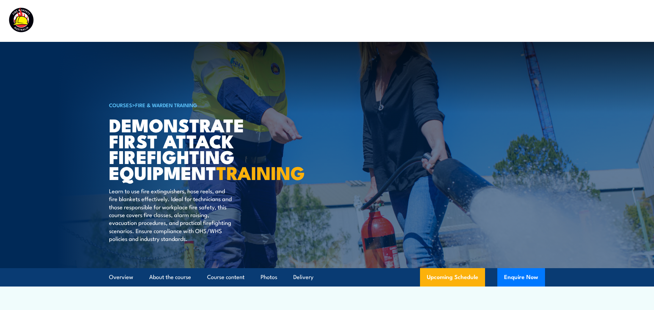 The width and height of the screenshot is (654, 310). Describe the element at coordinates (170, 277) in the screenshot. I see `a: About the course` at that location.